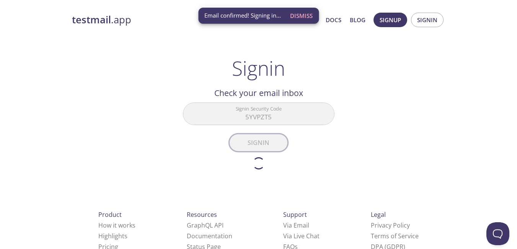 The image size is (517, 249). I want to click on h2: Check your email inbox, so click(259, 93).